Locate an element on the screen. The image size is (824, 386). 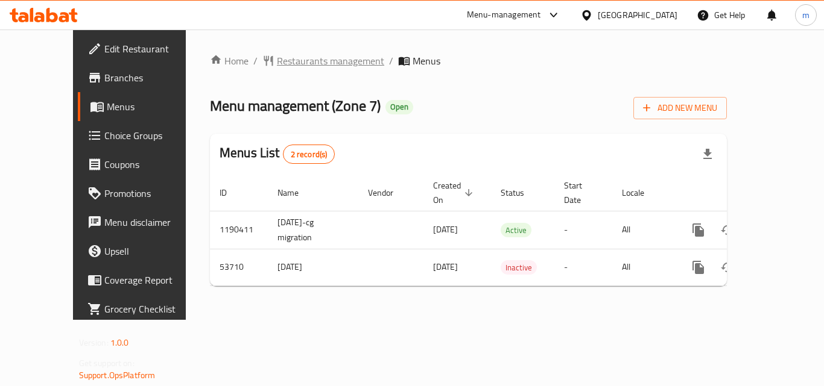
div: Inactive is located at coordinates (519, 268).